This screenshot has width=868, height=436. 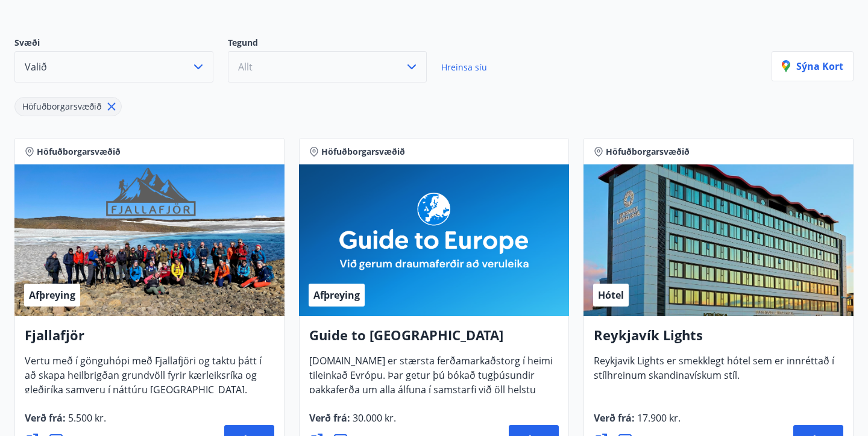 What do you see at coordinates (85, 418) in the screenshot?
I see `span: 5.500 kr.` at bounding box center [85, 418].